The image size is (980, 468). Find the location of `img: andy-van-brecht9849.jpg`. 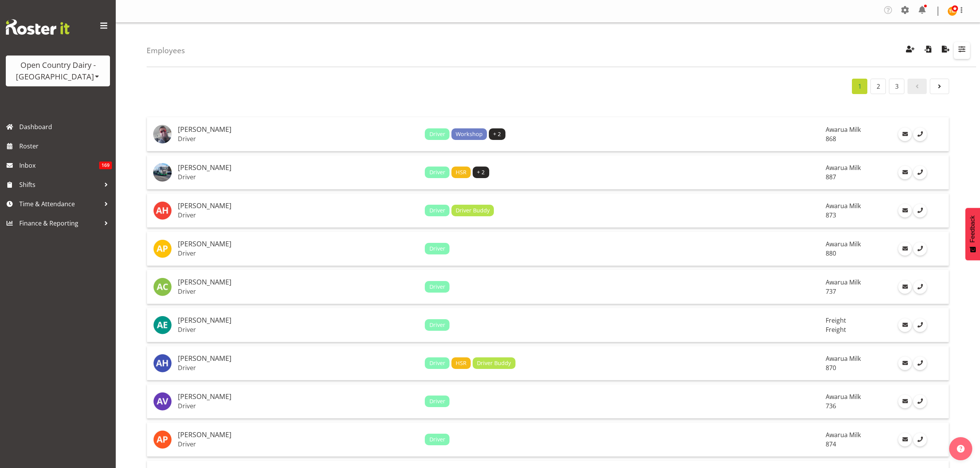

img: andy-van-brecht9849.jpg is located at coordinates (162, 401).